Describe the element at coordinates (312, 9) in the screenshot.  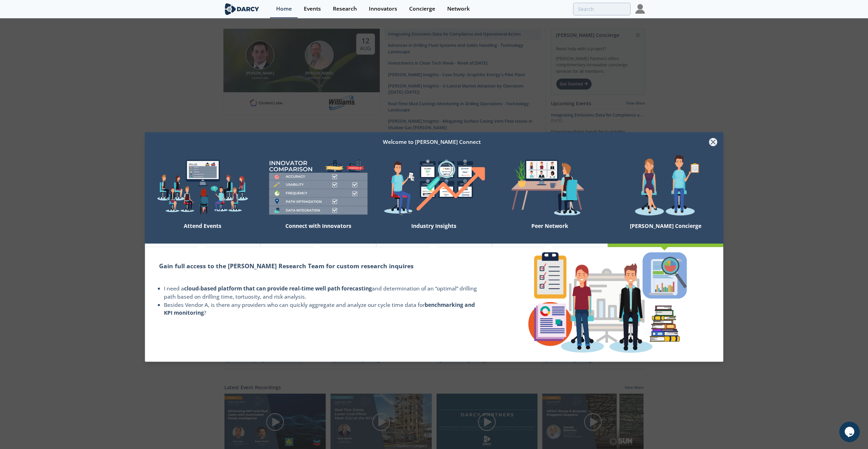
I see `div: Events` at that location.